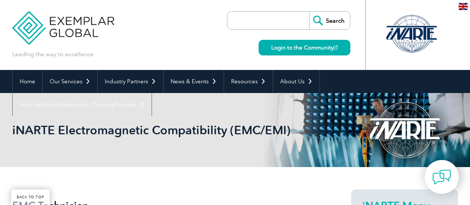  I want to click on a: News & Events, so click(194, 81).